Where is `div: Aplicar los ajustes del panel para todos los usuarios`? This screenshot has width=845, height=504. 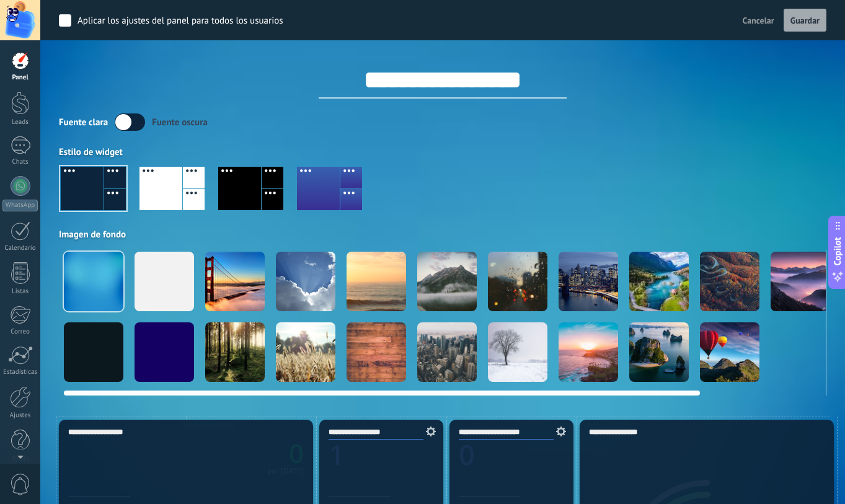 div: Aplicar los ajustes del panel para todos los usuarios is located at coordinates (181, 21).